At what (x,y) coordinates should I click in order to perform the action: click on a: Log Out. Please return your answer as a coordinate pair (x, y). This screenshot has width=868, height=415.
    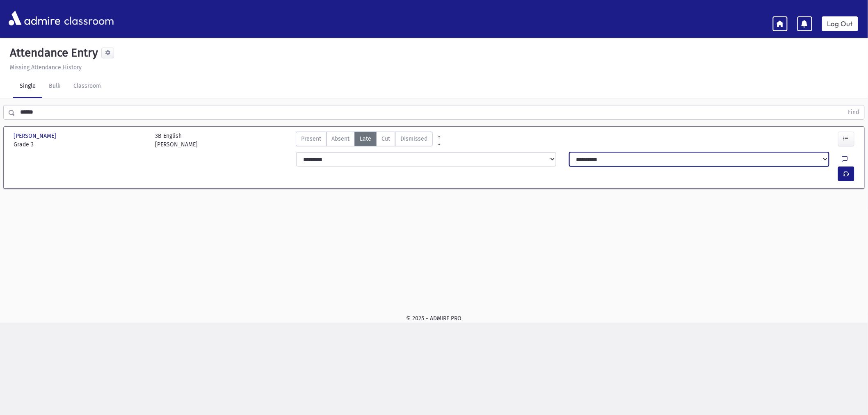
    Looking at the image, I should click on (840, 24).